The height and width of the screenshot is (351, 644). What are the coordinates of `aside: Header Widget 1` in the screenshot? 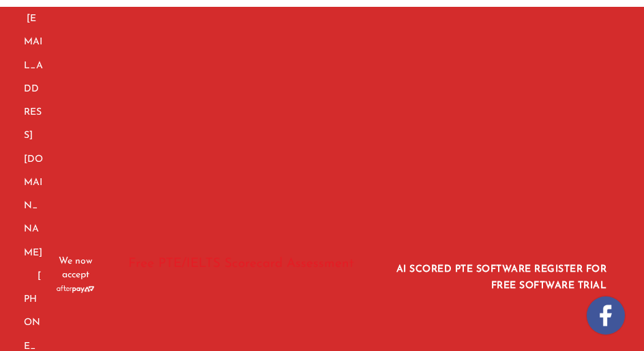 It's located at (501, 275).